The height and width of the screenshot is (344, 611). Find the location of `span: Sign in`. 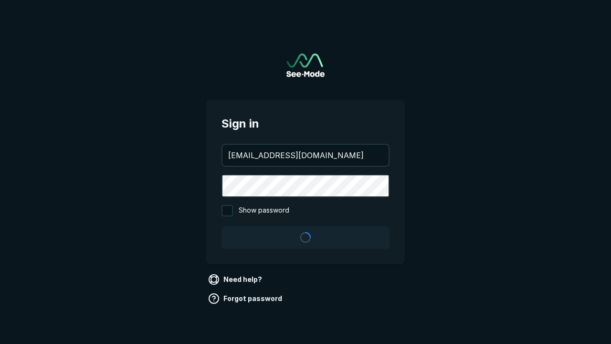

span: Sign in is located at coordinates (306, 124).